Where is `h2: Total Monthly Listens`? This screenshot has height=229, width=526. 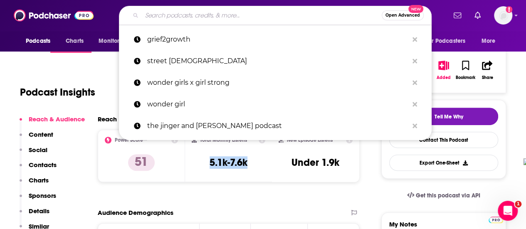 h2: Total Monthly Listens is located at coordinates (223, 140).